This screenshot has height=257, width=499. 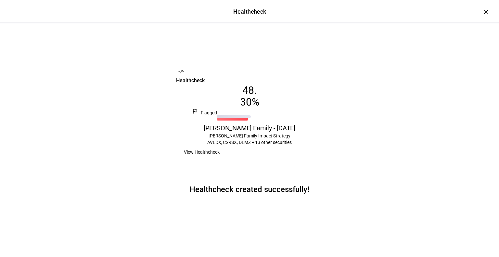 What do you see at coordinates (202, 152) in the screenshot?
I see `span: View Healthcheck` at bounding box center [202, 152].